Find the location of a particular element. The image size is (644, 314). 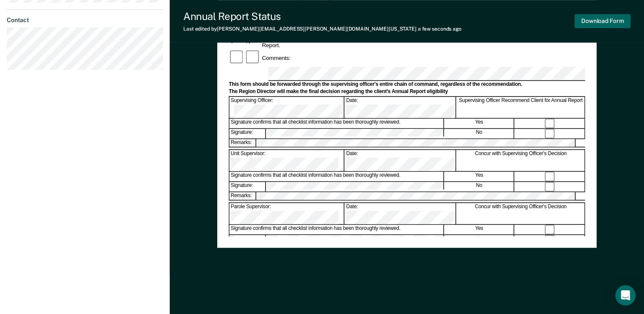

div: Parole Supervisor: is located at coordinates (286, 214).